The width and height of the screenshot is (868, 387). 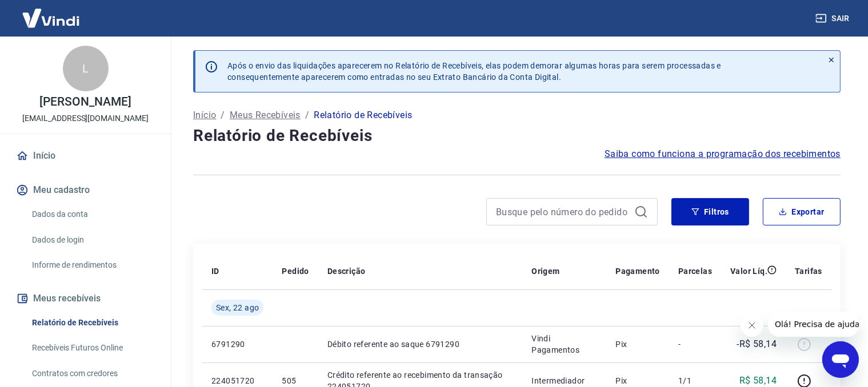 What do you see at coordinates (564, 381) in the screenshot?
I see `p: Intermediador` at bounding box center [564, 381].